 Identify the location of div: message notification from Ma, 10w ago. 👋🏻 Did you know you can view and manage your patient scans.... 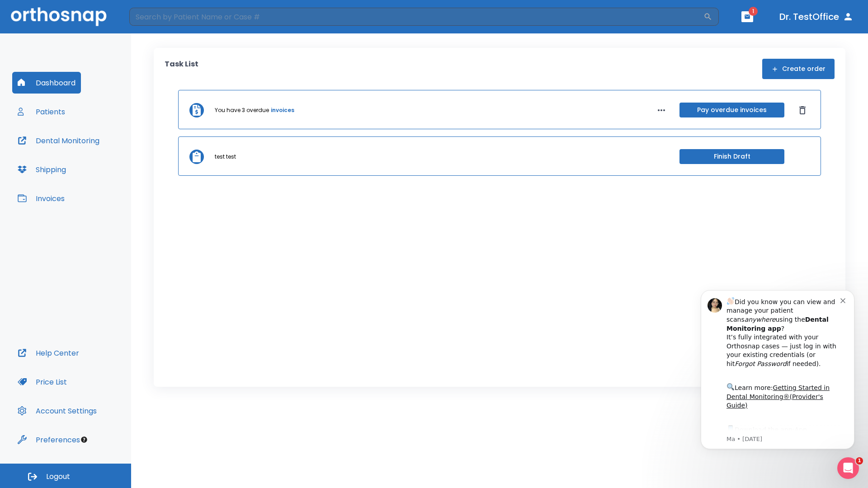
(90, 91).